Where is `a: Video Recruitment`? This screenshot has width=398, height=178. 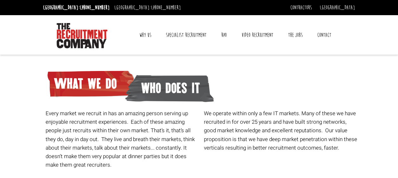
a: Video Recruitment is located at coordinates (257, 35).